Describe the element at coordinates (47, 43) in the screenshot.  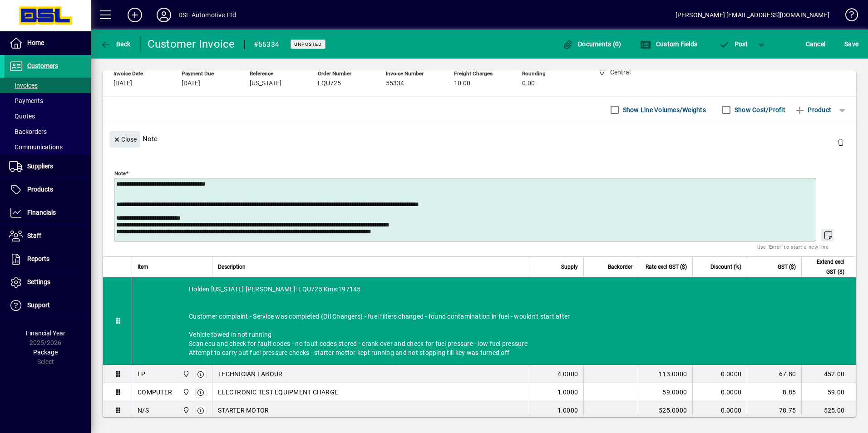
I see `a: Home` at that location.